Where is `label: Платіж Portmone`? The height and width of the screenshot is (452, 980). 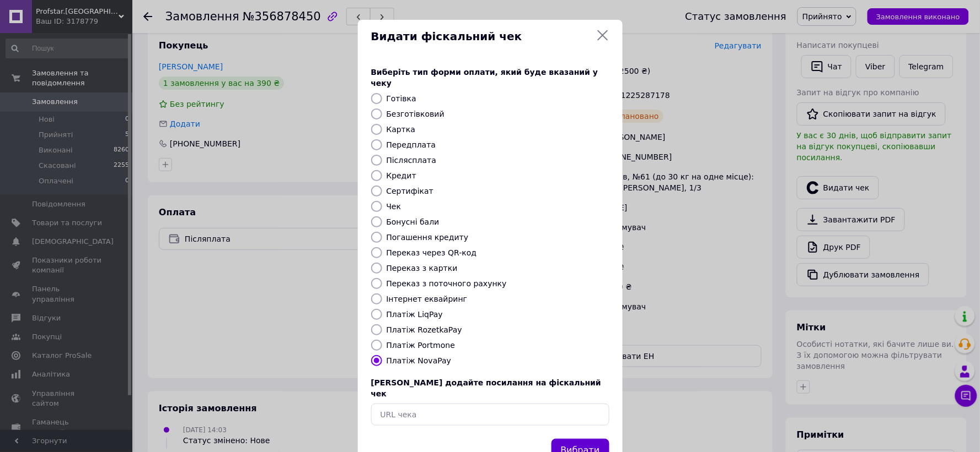 label: Платіж Portmone is located at coordinates (421, 345).